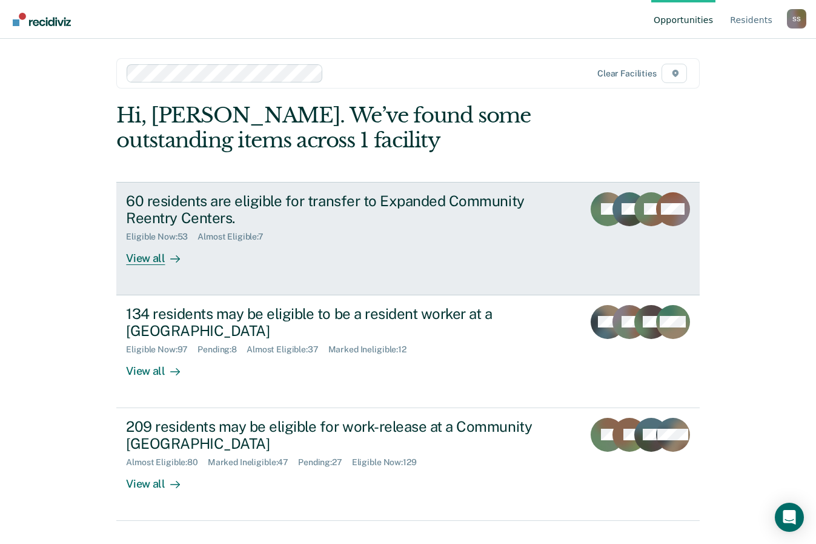 This screenshot has width=816, height=544. I want to click on div: Pending : 27, so click(325, 462).